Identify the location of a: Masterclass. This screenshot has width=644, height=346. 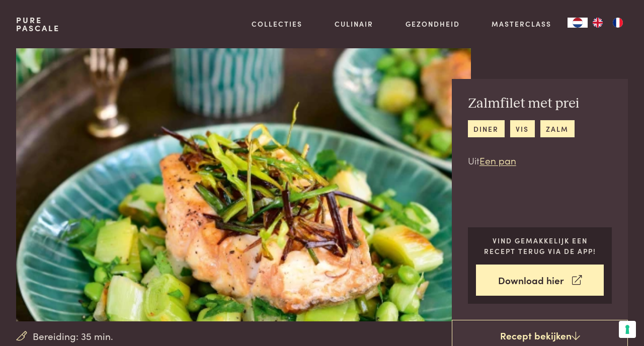
(521, 23).